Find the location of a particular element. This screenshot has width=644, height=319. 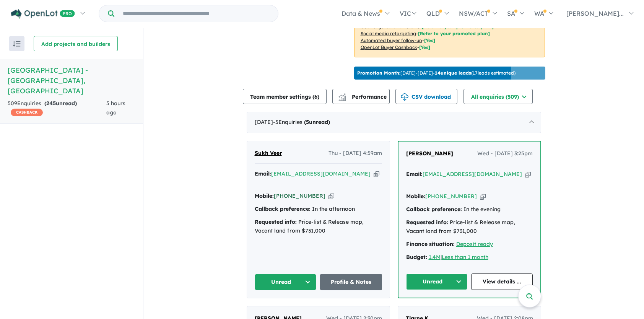

span: Sukh Veer is located at coordinates (268, 153).